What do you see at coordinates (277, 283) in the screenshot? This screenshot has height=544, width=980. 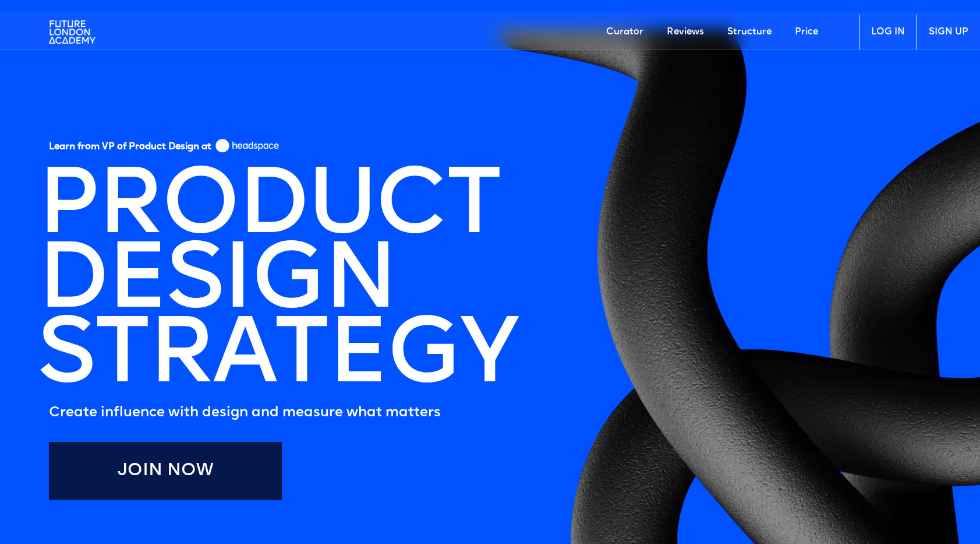 I see `h1: PRODUCT DESIGN STRATEGY` at bounding box center [277, 283].